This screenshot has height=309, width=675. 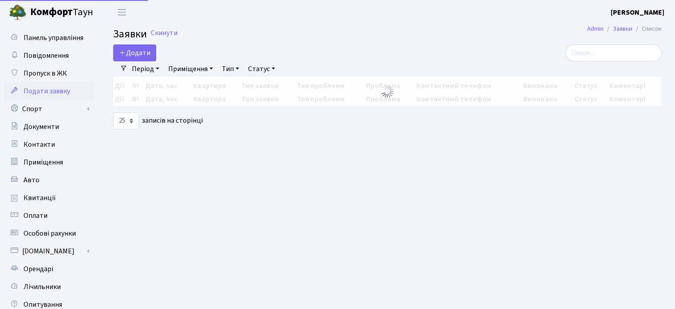 What do you see at coordinates (135, 53) in the screenshot?
I see `a: Додати` at bounding box center [135, 53].